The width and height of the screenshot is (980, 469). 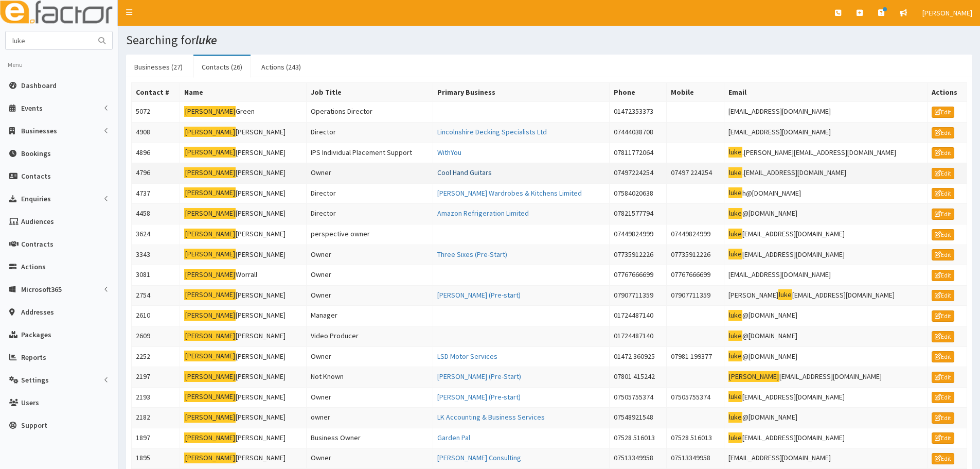 I want to click on th: Job Title, so click(x=370, y=92).